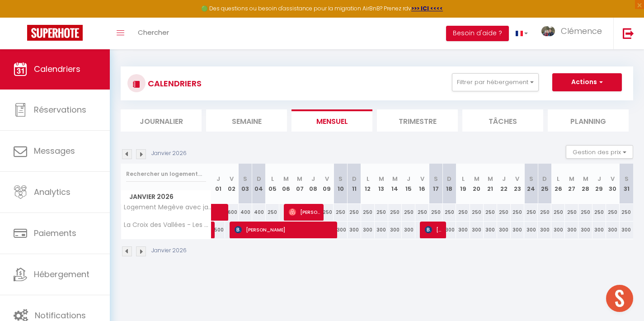  I want to click on th: 26, so click(559, 184).